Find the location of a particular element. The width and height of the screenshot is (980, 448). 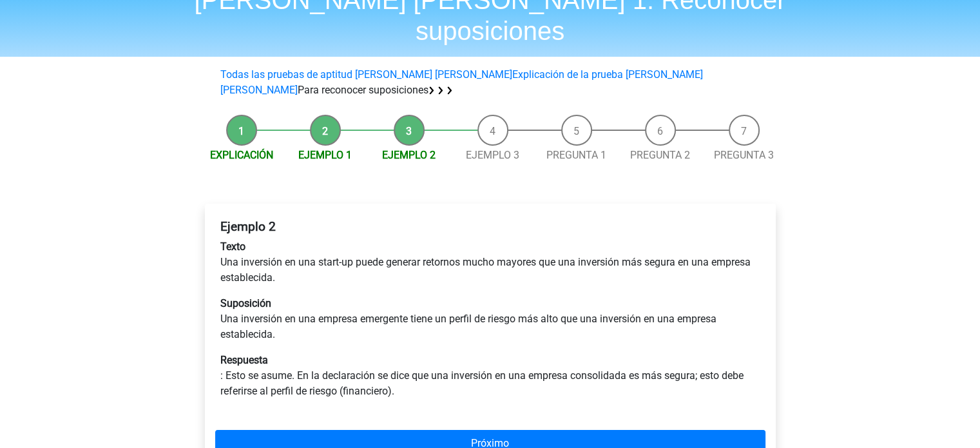

a: Pregunta 2 is located at coordinates (660, 154).